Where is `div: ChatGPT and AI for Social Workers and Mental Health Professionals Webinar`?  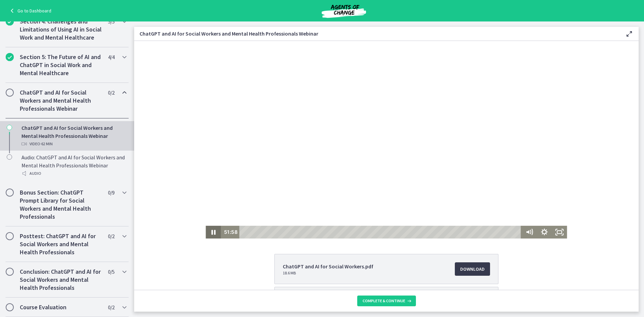 div: ChatGPT and AI for Social Workers and Mental Health Professionals Webinar is located at coordinates (74, 136).